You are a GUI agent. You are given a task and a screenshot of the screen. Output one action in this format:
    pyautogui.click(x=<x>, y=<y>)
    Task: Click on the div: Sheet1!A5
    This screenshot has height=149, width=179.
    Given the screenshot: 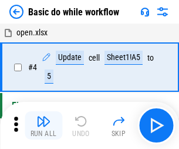 What is the action you would take?
    pyautogui.click(x=123, y=58)
    